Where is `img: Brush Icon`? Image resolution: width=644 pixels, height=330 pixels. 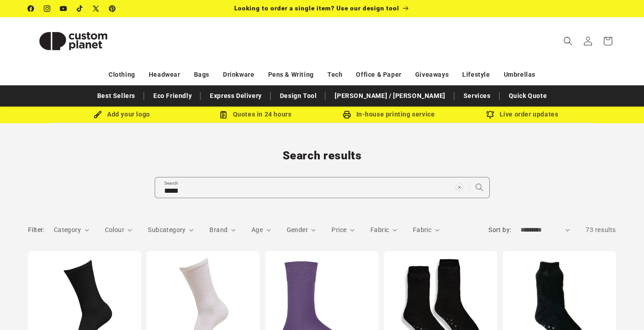 img: Brush Icon is located at coordinates (97, 115).